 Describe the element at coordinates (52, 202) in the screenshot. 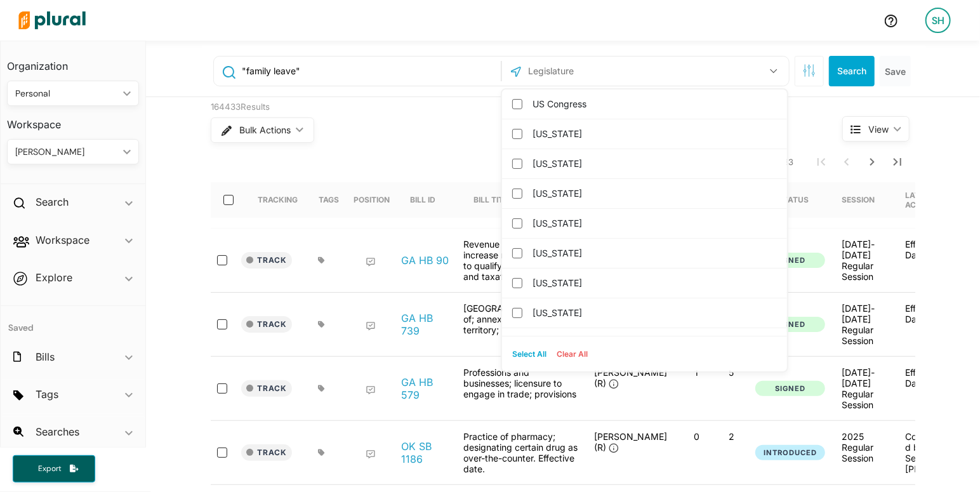

I see `h2: Search` at that location.